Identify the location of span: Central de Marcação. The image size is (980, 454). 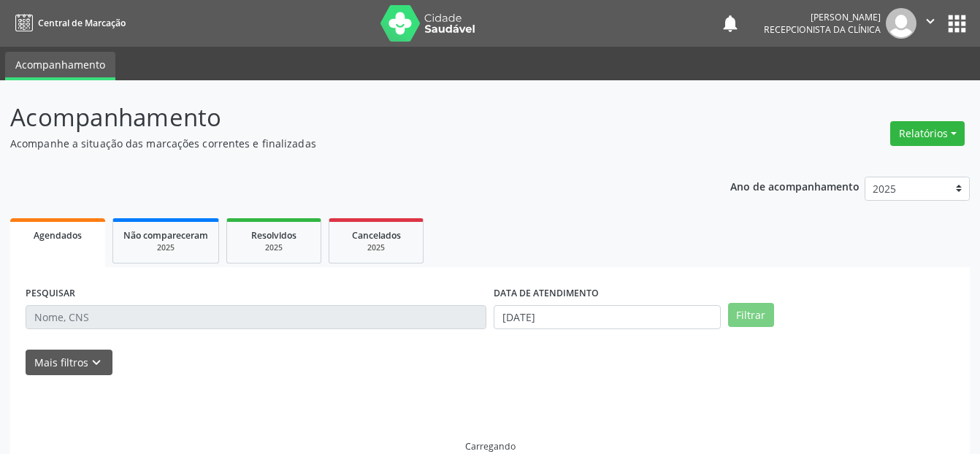
(81, 23).